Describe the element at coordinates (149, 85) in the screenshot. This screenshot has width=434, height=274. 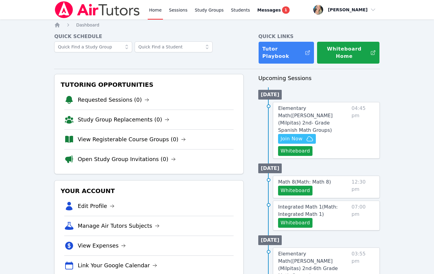
I see `h3: Tutoring Opportunities` at that location.